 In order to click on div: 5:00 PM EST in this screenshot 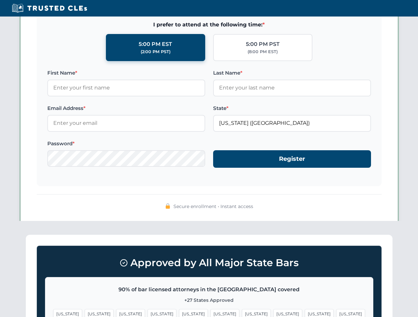, I will do `click(155, 44)`.